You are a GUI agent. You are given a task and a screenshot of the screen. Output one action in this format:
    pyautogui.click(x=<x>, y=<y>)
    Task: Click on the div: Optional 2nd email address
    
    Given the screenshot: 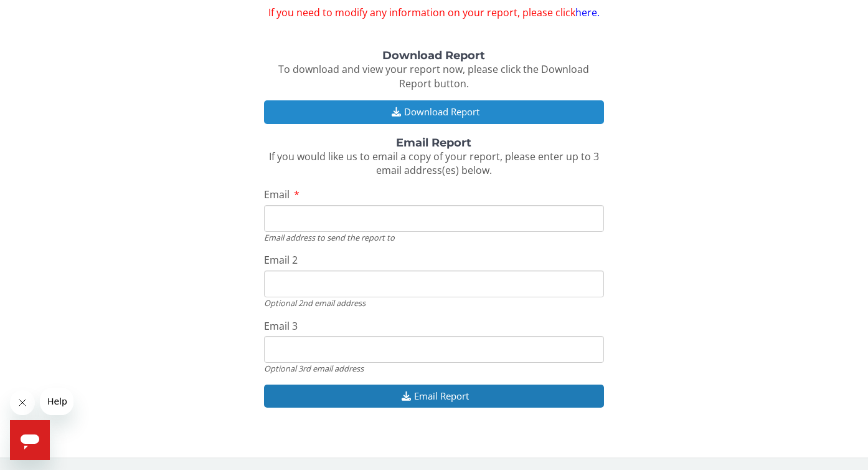 What is the action you would take?
    pyautogui.click(x=434, y=303)
    